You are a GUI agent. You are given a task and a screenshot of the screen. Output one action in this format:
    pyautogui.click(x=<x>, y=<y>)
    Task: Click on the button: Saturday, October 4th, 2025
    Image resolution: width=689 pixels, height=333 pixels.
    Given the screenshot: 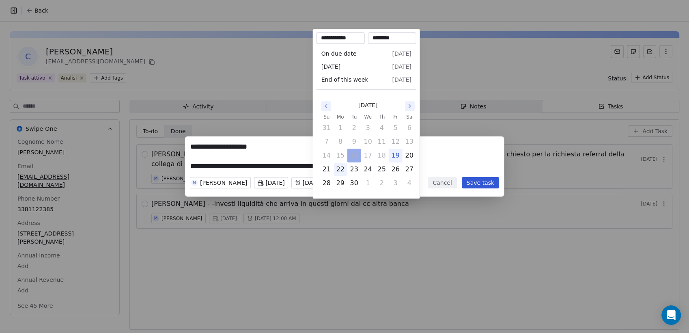 What is the action you would take?
    pyautogui.click(x=410, y=183)
    